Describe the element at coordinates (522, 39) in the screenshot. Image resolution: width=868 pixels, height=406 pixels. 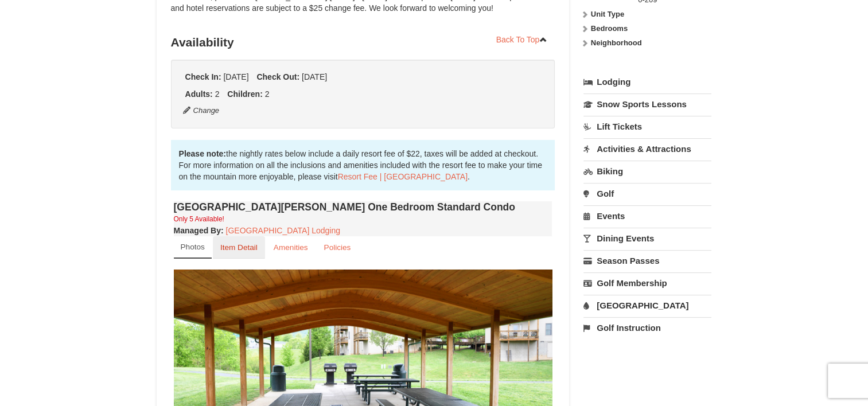
I see `a: Back To Top` at that location.